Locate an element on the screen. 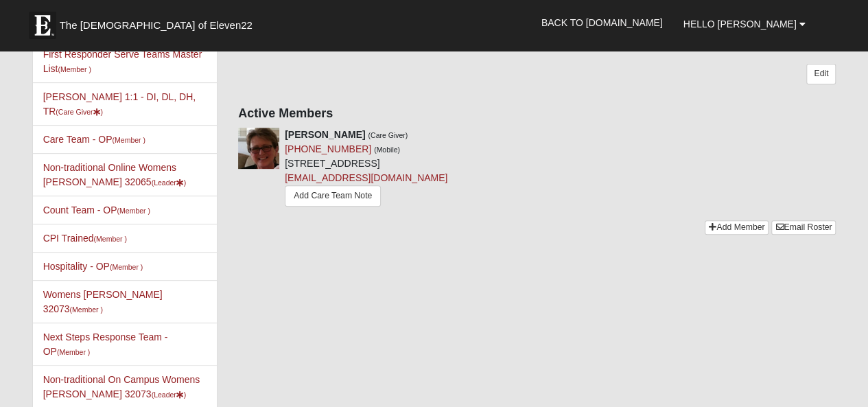  a: Add Care Team Note is located at coordinates (333, 195).